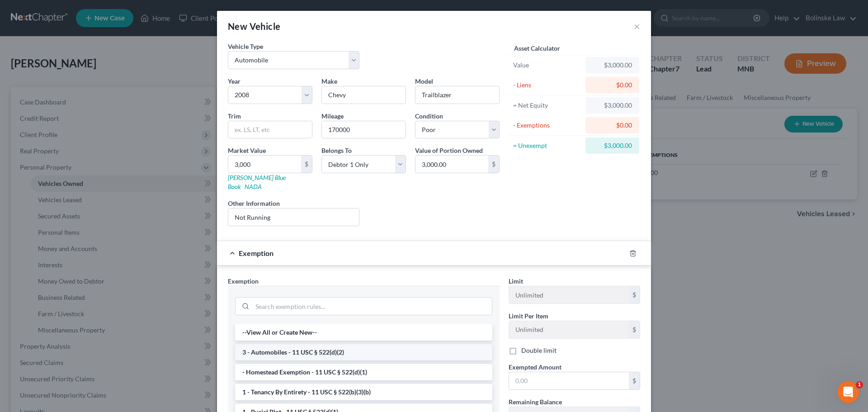  Describe the element at coordinates (424, 81) in the screenshot. I see `label: Model` at that location.